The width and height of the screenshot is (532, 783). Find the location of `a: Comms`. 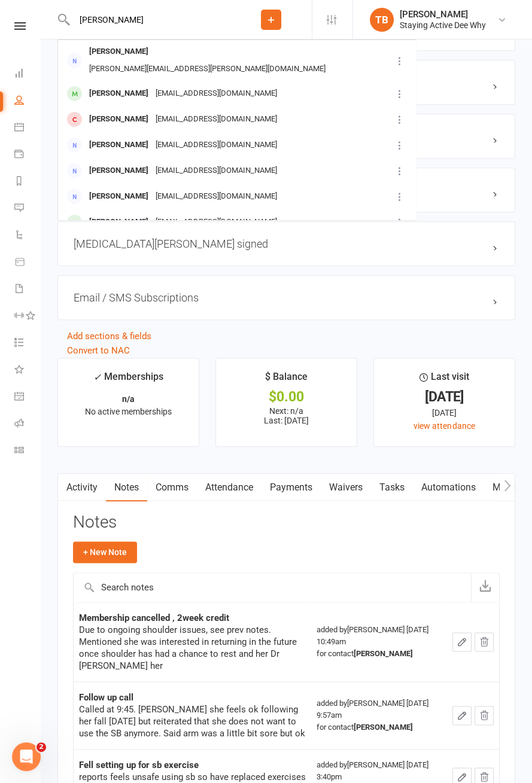

a: Comms is located at coordinates (172, 488).